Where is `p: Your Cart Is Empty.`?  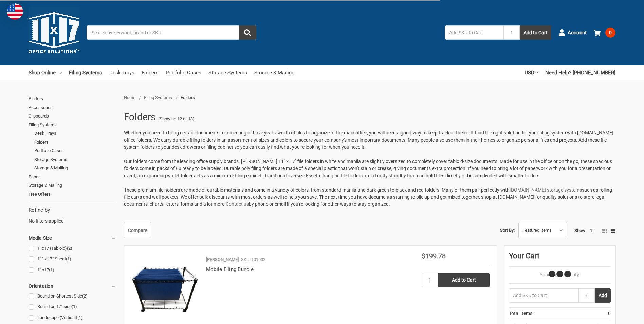 p: Your Cart Is Empty. is located at coordinates (560, 275).